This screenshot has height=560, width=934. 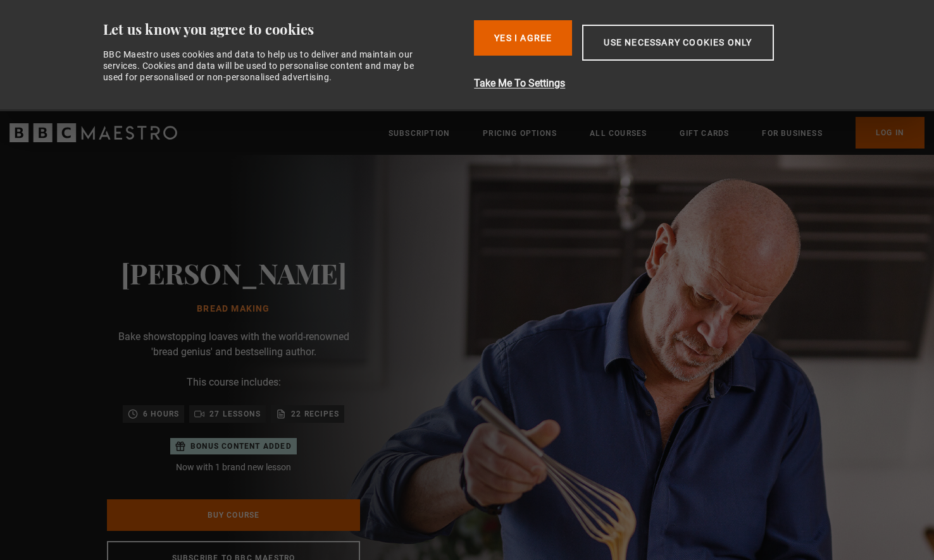 What do you see at coordinates (523, 38) in the screenshot?
I see `button: Yes I Agree` at bounding box center [523, 38].